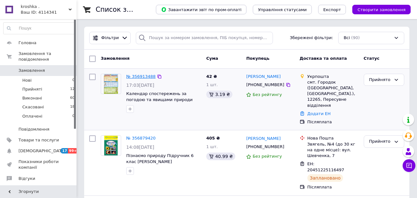 This screenshot has height=198, width=417. Describe the element at coordinates (159, 100) in the screenshot. I see `span: Календар спостережень за погодою та явищами природи 2255555500057` at that location.